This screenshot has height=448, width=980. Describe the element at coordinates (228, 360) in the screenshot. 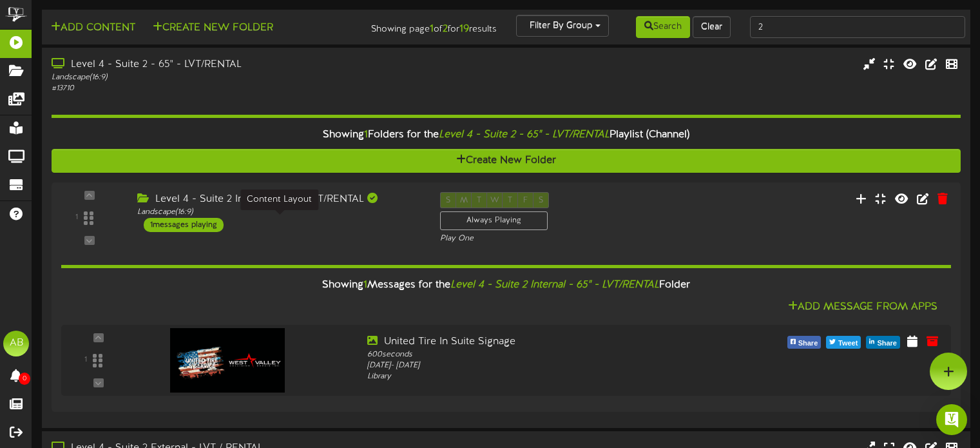

I see `img: 31326c8e-9824-4281-b064-c24790ac85fb.png` at that location.